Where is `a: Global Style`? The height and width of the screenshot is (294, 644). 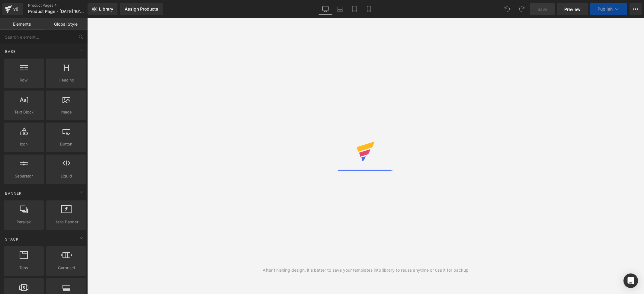 a: Global Style is located at coordinates (65, 24).